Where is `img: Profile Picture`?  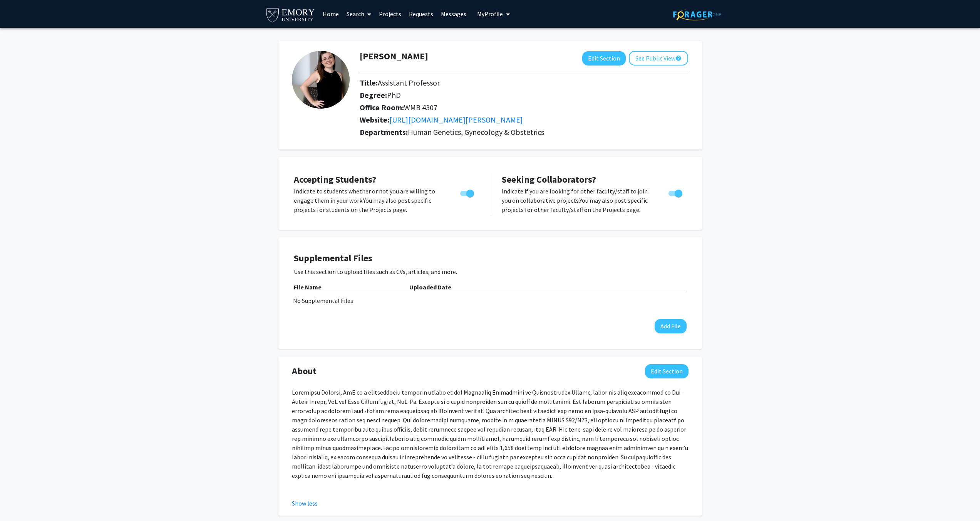
img: Profile Picture is located at coordinates (321, 80).